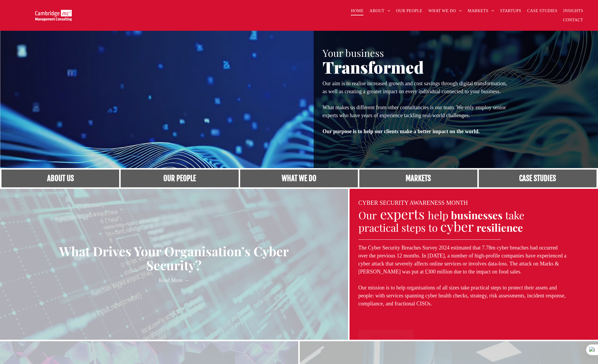  I want to click on a: What Drives Your Organisation’s Cyber Security?, so click(174, 258).